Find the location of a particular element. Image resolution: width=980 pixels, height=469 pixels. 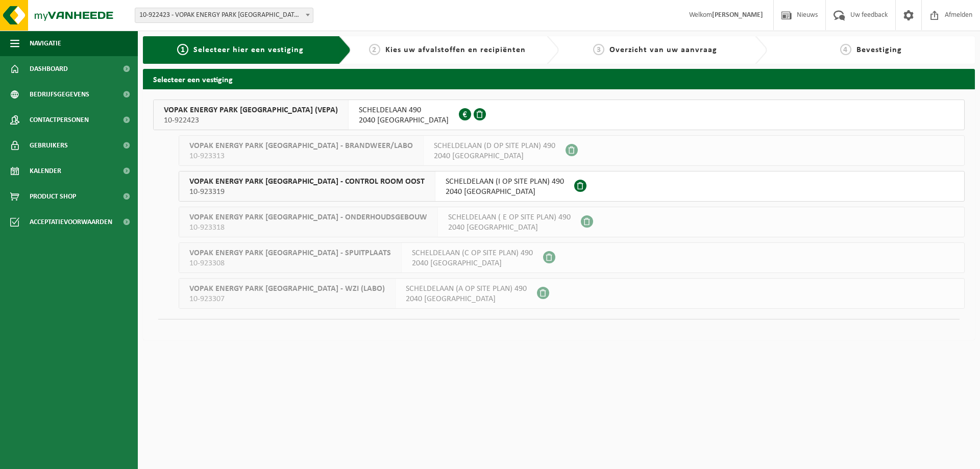

span: Overzicht van uw aanvraag is located at coordinates (663, 50).